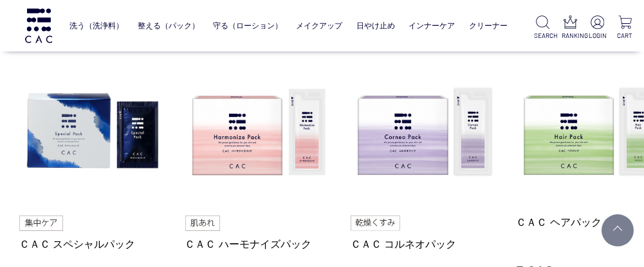 Image resolution: width=644 pixels, height=267 pixels. Describe the element at coordinates (625, 28) in the screenshot. I see `a: CART` at that location.